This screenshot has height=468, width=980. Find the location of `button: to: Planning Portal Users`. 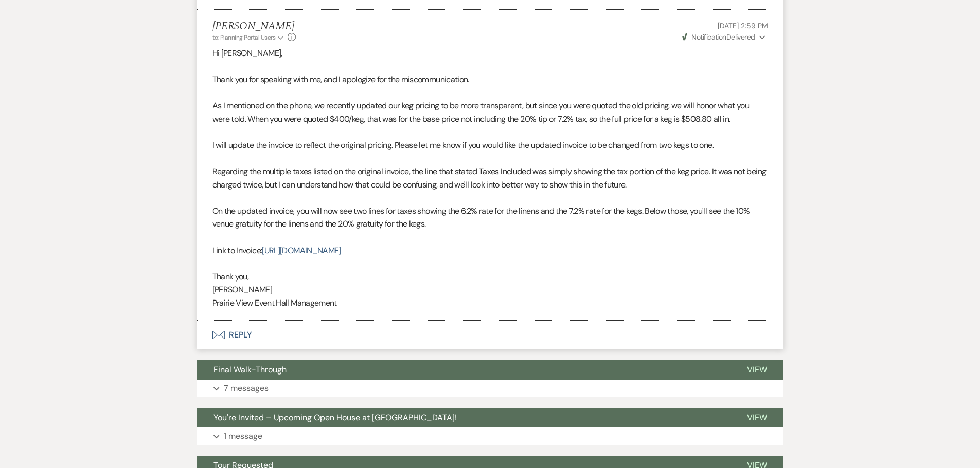

button: to: Planning Portal Users is located at coordinates (249, 37).